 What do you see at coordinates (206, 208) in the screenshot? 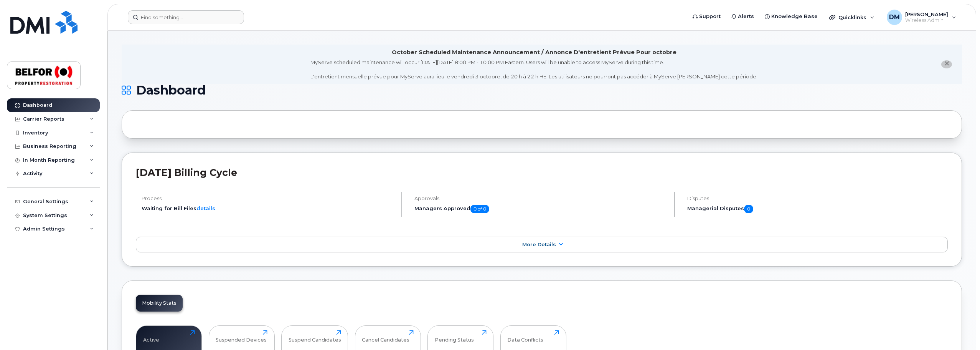
I see `a: details` at bounding box center [206, 208].